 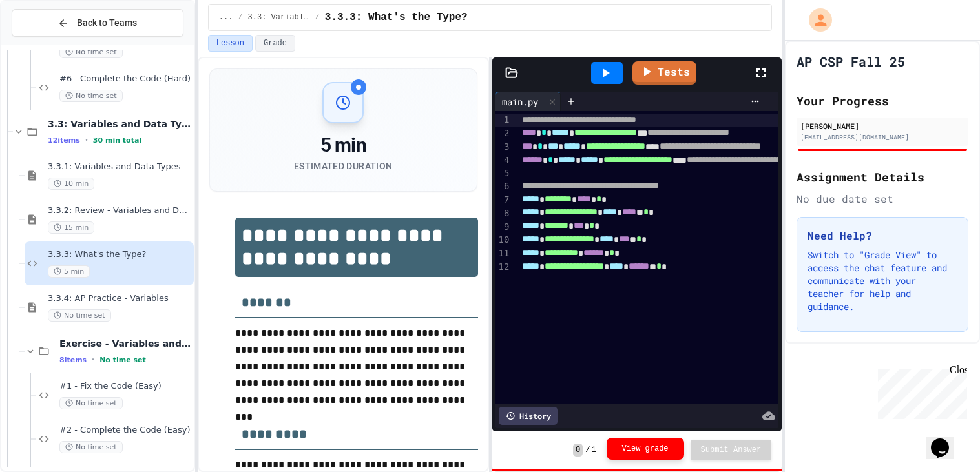 I want to click on span: 3.3.4: AP Practice - Variables, so click(x=119, y=298).